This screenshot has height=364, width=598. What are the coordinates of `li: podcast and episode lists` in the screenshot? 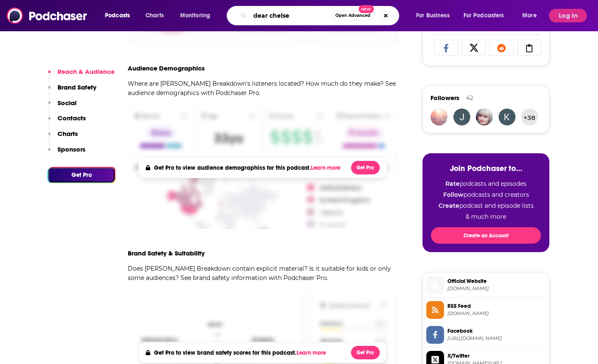 It's located at (486, 206).